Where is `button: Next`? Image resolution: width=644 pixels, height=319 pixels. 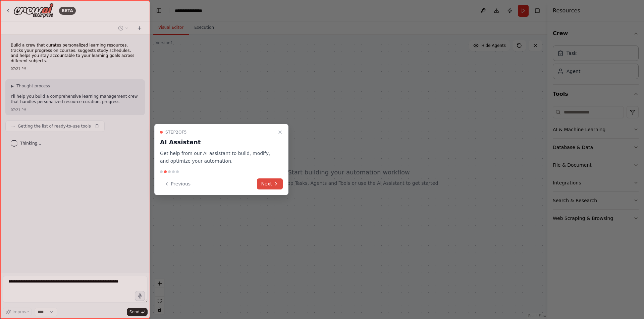
button: Next is located at coordinates (270, 184).